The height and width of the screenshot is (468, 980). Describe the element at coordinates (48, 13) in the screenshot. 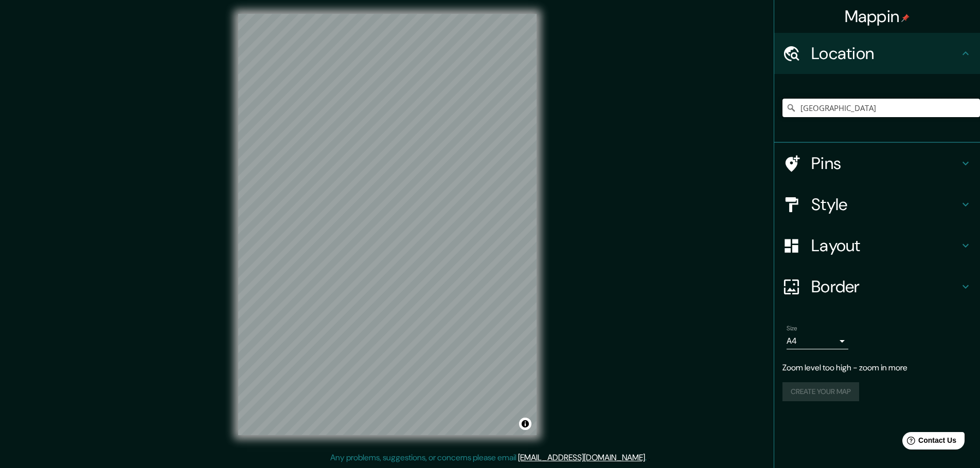

I see `span: Contact Us` at that location.